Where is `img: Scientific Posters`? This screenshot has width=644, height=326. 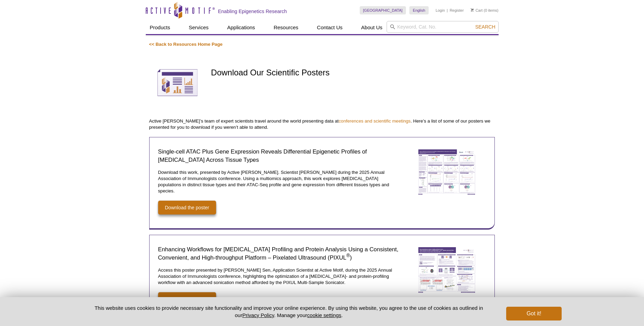 img: Scientific Posters is located at coordinates (178, 82).